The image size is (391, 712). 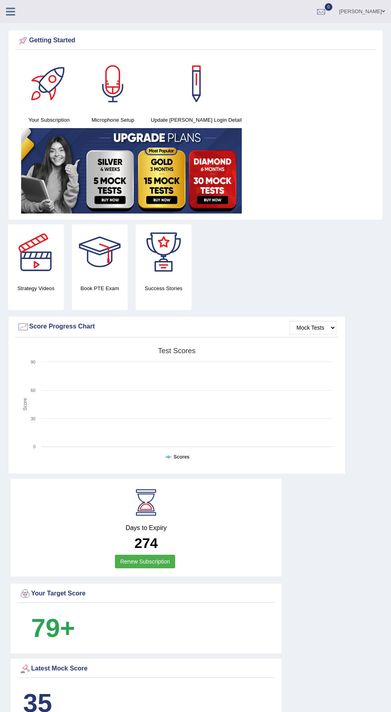 What do you see at coordinates (34, 447) in the screenshot?
I see `text: 0` at bounding box center [34, 447].